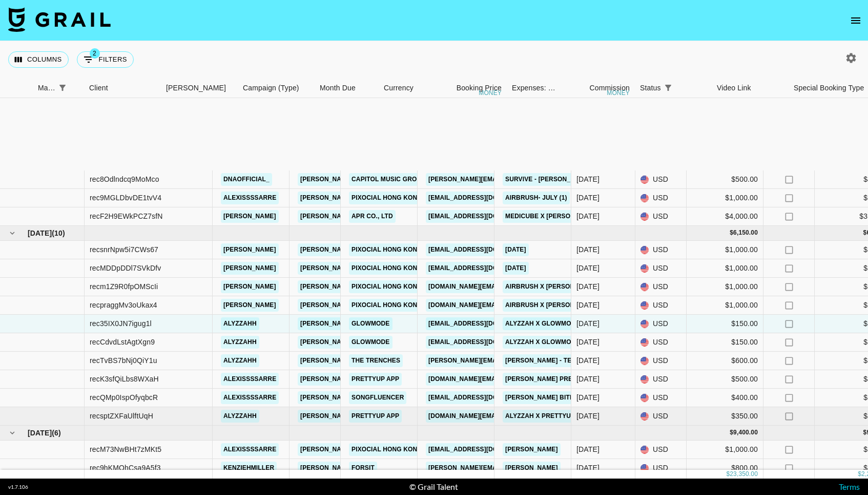 The height and width of the screenshot is (495, 868). Describe the element at coordinates (750, 88) in the screenshot. I see `div: Video Link` at that location.